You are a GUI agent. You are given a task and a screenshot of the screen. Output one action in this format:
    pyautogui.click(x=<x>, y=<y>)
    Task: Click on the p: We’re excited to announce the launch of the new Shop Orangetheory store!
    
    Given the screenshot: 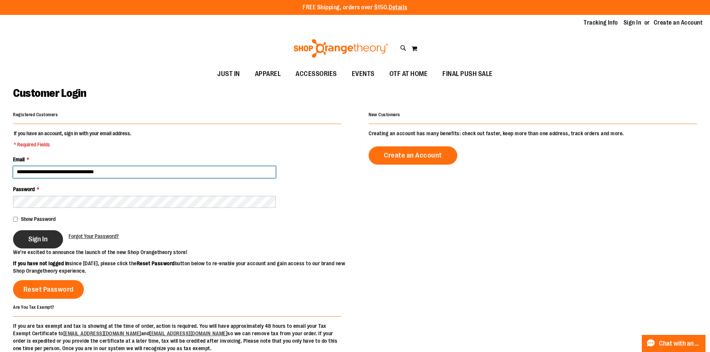 What is the action you would take?
    pyautogui.click(x=184, y=252)
    